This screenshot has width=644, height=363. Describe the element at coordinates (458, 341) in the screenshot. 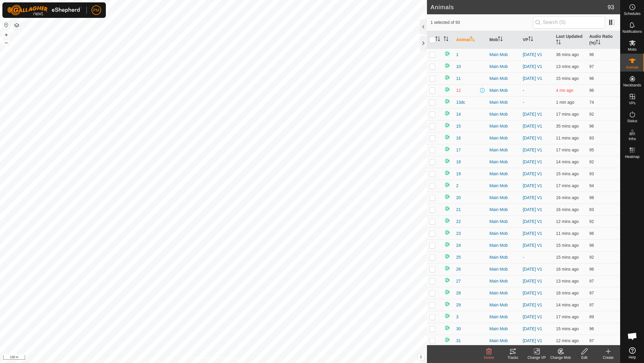

I see `span: 31` at that location.